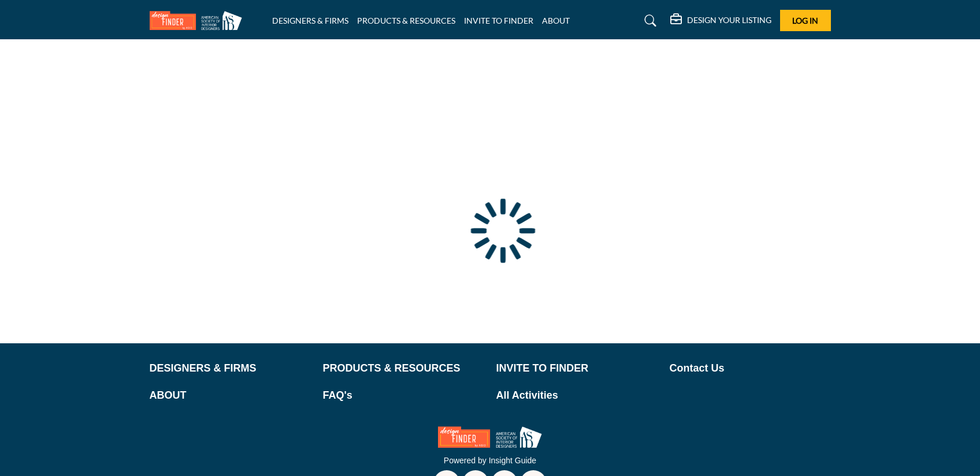  I want to click on img: Site Logo, so click(199, 20).